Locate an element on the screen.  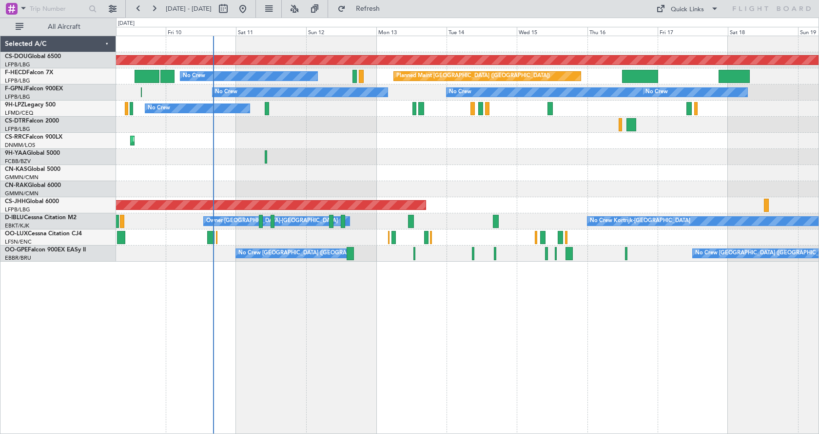
span: D-IBLU is located at coordinates (14, 218).